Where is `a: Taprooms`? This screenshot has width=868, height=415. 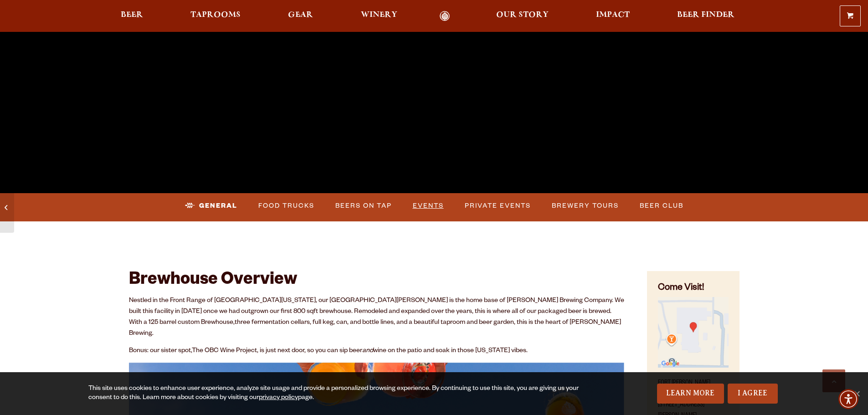
a: Taprooms is located at coordinates (216, 16).